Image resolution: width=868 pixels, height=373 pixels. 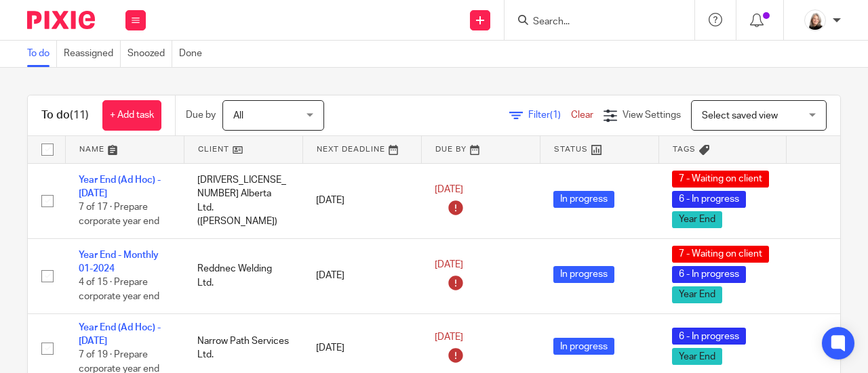 What do you see at coordinates (132, 115) in the screenshot?
I see `a: + Add task` at bounding box center [132, 115].